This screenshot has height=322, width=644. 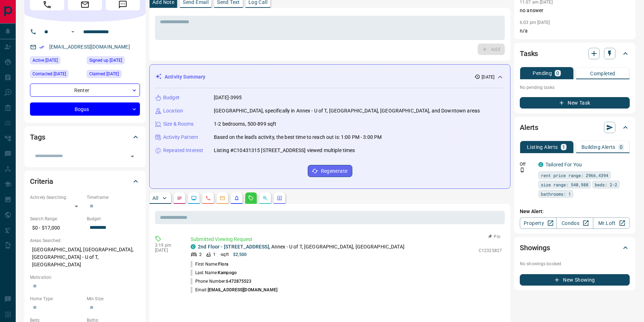 What do you see at coordinates (575, 103) in the screenshot?
I see `button: New Task` at bounding box center [575, 103].